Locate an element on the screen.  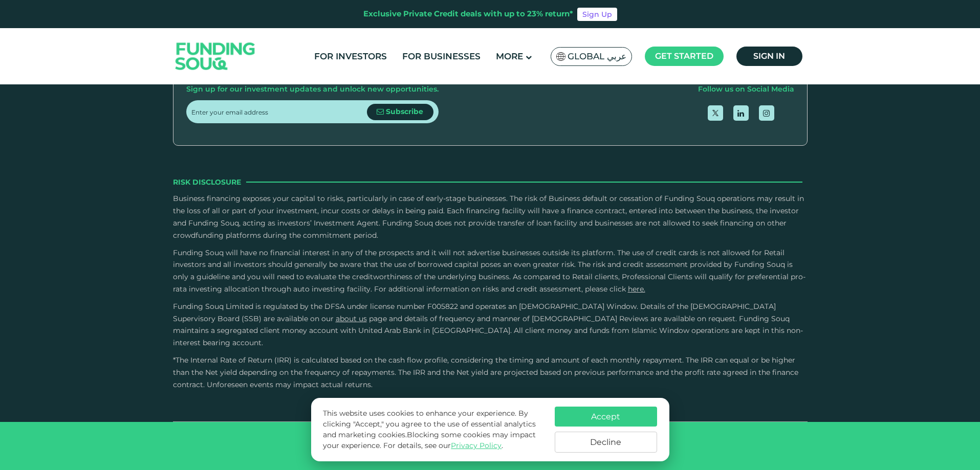
p: *The Internal Rate of Return (IRR) is calculated based on the cash flow profile, considering the ... is located at coordinates (490, 373).